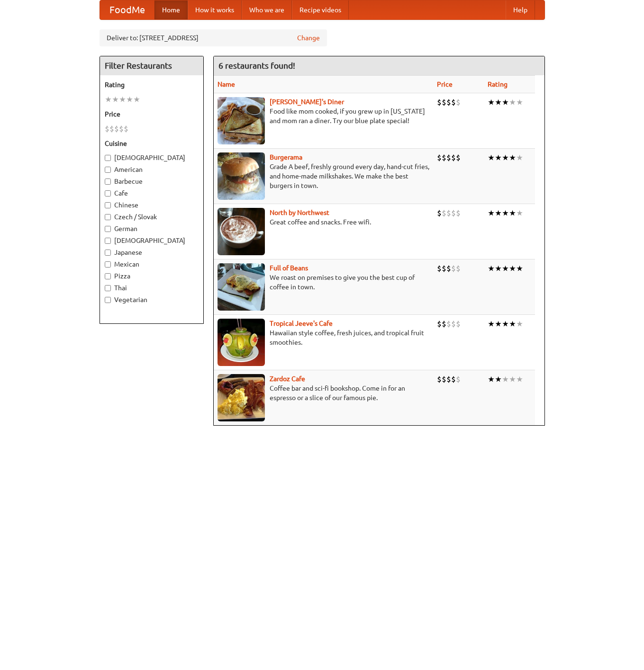  What do you see at coordinates (289, 268) in the screenshot?
I see `a: Full of Beans` at bounding box center [289, 268].